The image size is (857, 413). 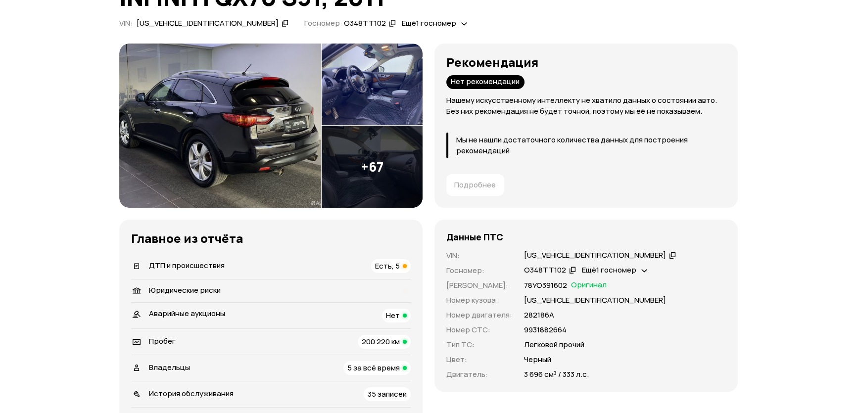 I want to click on h3: Главное из отчёта, so click(x=271, y=239).